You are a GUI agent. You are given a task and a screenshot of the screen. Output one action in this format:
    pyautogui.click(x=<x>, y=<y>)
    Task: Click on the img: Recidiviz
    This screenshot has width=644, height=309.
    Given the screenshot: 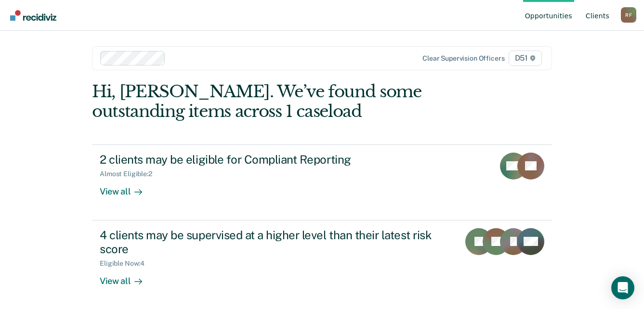 What is the action you would take?
    pyautogui.click(x=33, y=15)
    